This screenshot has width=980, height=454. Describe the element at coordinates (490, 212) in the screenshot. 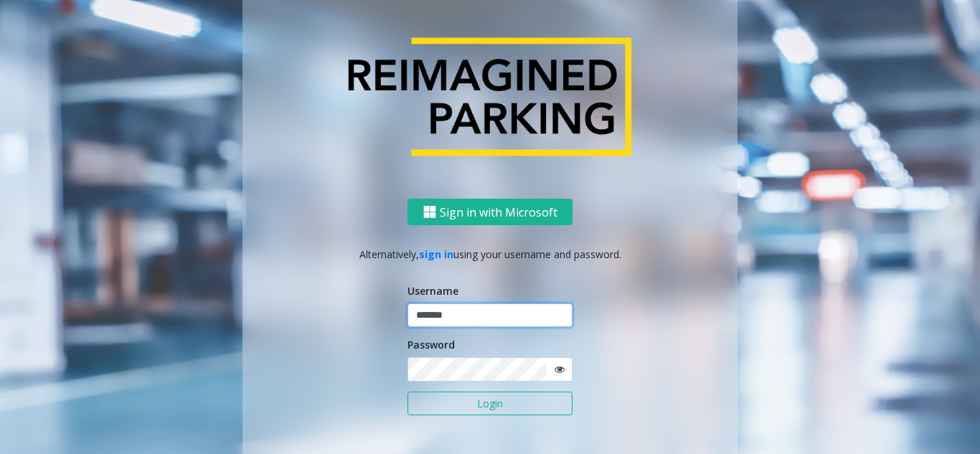

I see `button: Sign in with Microsoft` at that location.